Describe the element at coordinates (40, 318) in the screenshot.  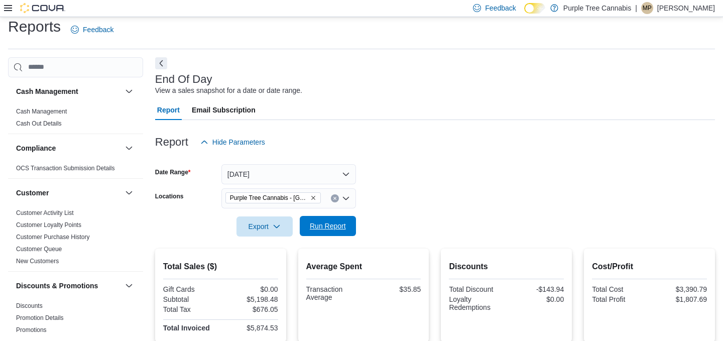
I see `span: Promotion Details` at that location.